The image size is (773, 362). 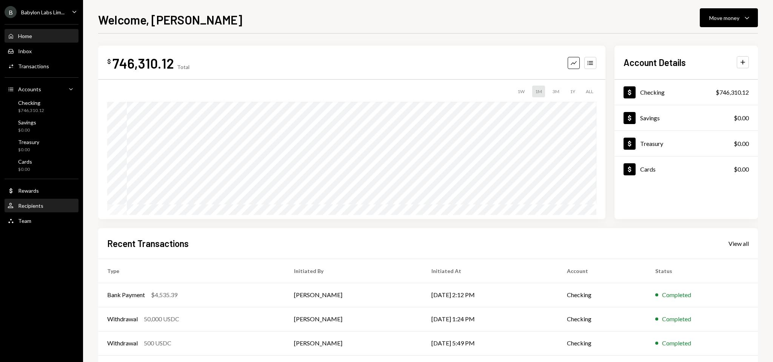 I want to click on div: Total, so click(x=183, y=67).